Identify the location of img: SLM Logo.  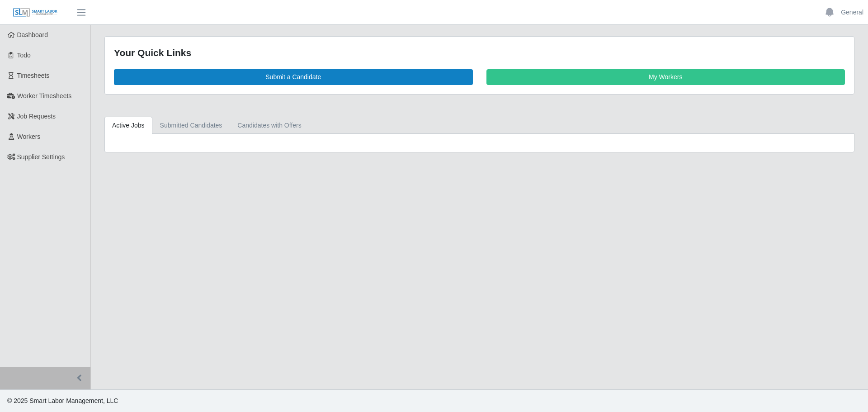
(35, 12).